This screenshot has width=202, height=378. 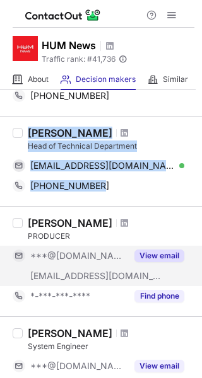 I want to click on span: About, so click(x=38, y=79).